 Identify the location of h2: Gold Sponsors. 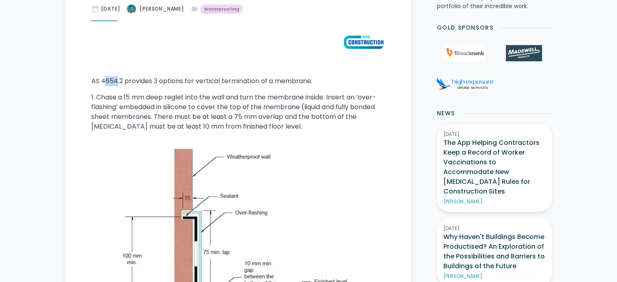
(465, 28).